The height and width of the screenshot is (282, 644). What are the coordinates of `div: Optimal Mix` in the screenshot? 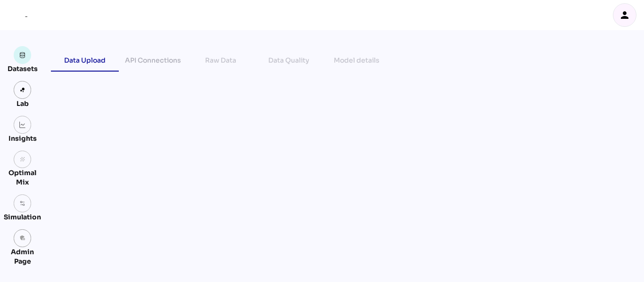 It's located at (22, 178).